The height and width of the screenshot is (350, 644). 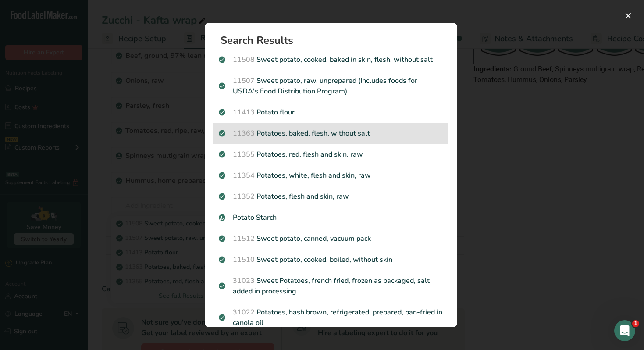 What do you see at coordinates (331, 154) in the screenshot?
I see `p: Potatoes, red, flesh and skin, raw` at bounding box center [331, 154].